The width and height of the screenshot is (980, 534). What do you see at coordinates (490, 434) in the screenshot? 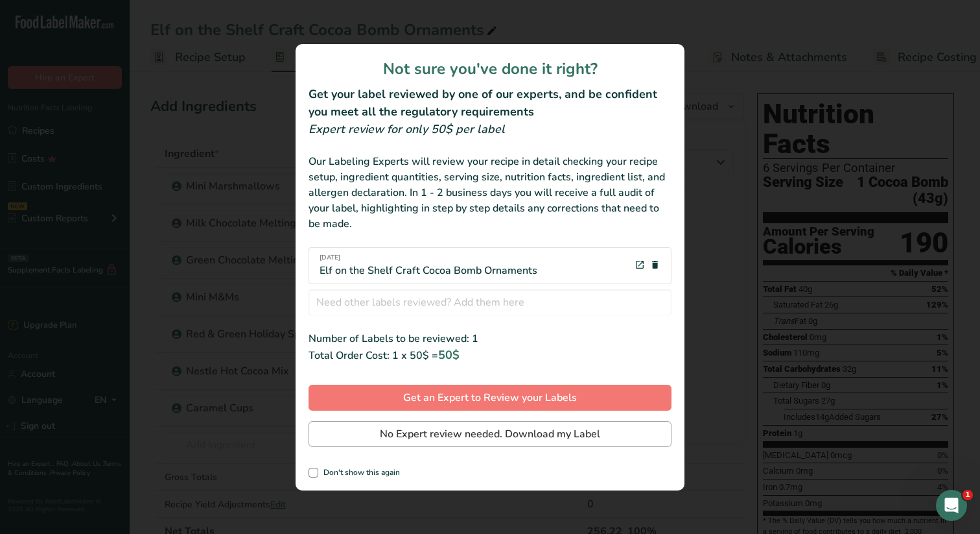
I see `button: No Expert review needed. Download my Label` at bounding box center [490, 434].